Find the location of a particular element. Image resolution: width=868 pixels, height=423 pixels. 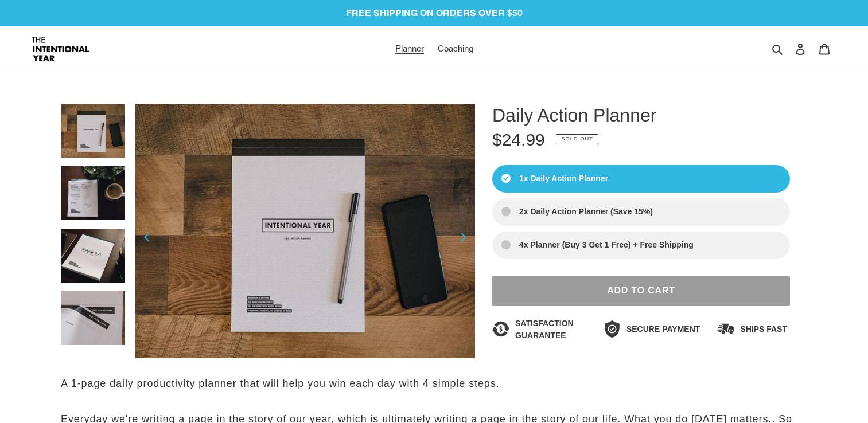

span: Coaching is located at coordinates (456, 49).